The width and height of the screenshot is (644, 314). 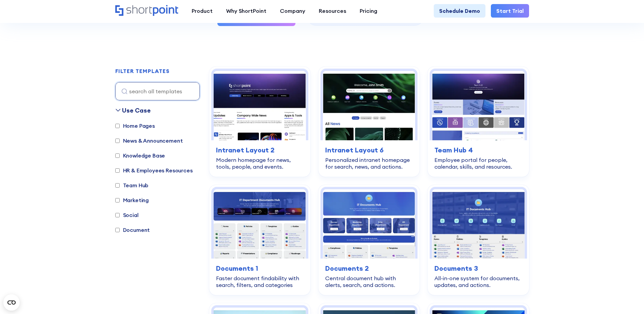 What do you see at coordinates (149, 140) in the screenshot?
I see `label: News & Announcement` at bounding box center [149, 140].